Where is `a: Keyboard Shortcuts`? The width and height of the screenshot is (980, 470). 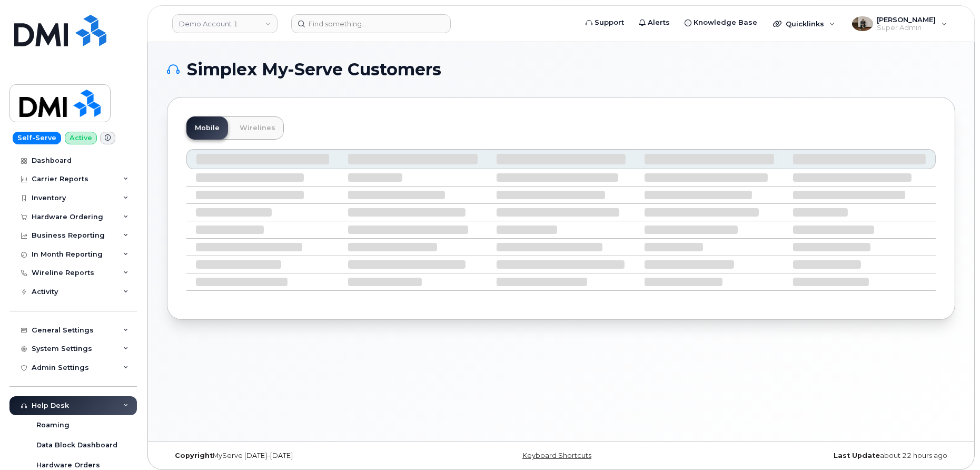 a: Keyboard Shortcuts is located at coordinates (557, 455).